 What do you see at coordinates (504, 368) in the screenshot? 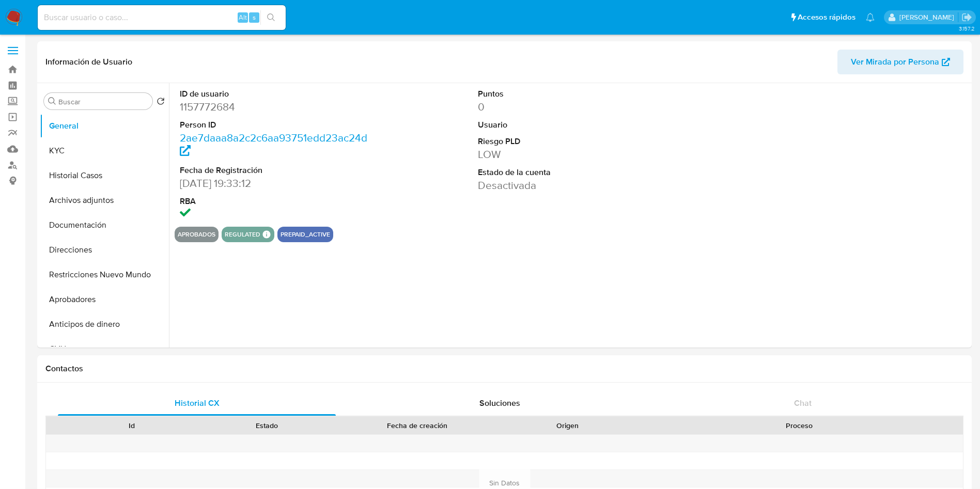
I see `h1: Contactos` at bounding box center [504, 368].